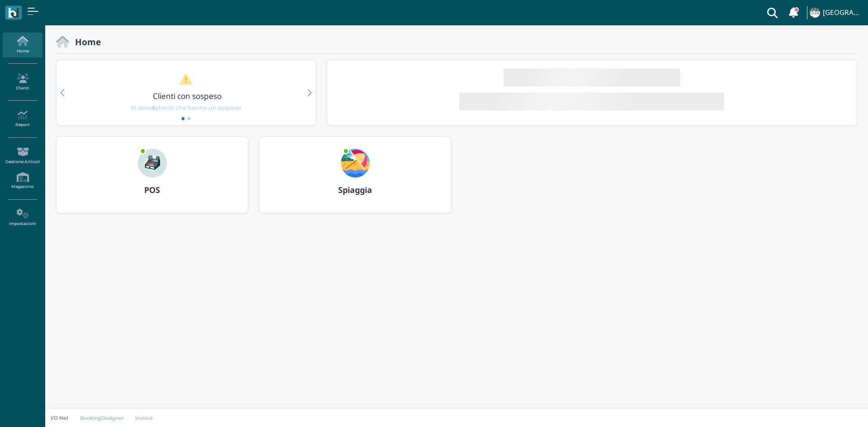 This screenshot has width=868, height=427. I want to click on a: Clienti con sospeso Vi sono6clienti che hanno un sospeso, so click(186, 93).